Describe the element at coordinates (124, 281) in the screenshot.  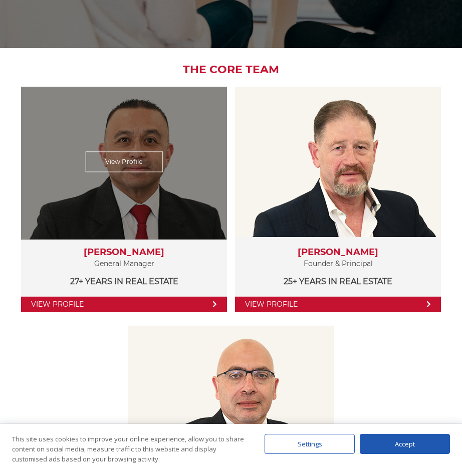
I see `p: 27+ years in Real Estate` at that location.